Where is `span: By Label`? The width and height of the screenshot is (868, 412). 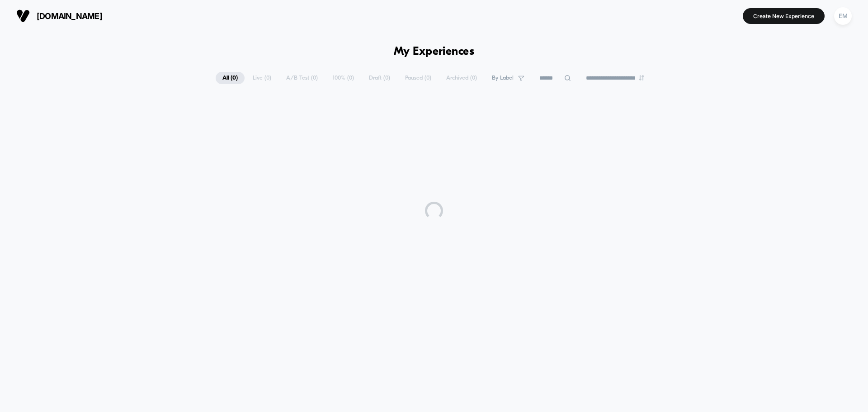
span: By Label is located at coordinates (503, 78).